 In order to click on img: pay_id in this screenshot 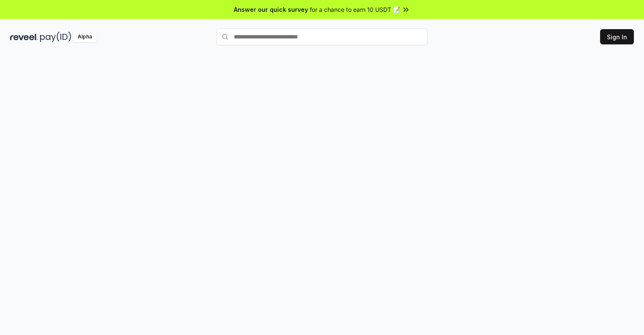, I will do `click(55, 37)`.